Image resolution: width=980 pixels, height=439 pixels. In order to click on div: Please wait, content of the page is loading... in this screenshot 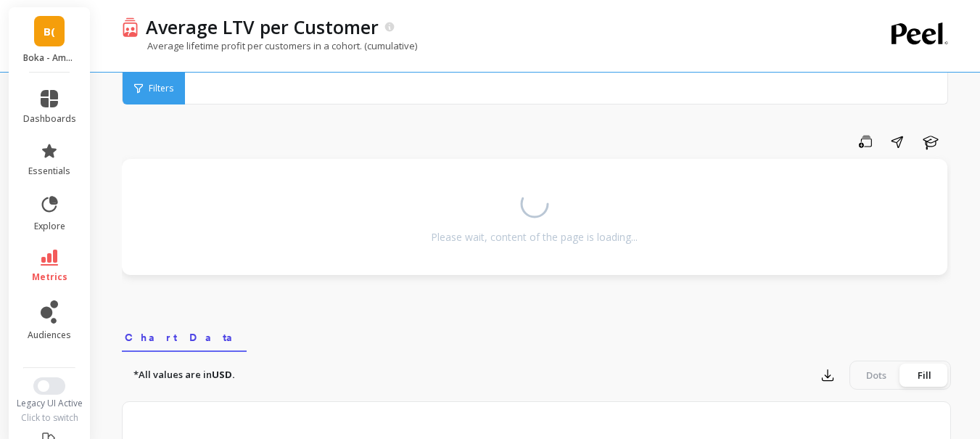, I will do `click(534, 237)`.